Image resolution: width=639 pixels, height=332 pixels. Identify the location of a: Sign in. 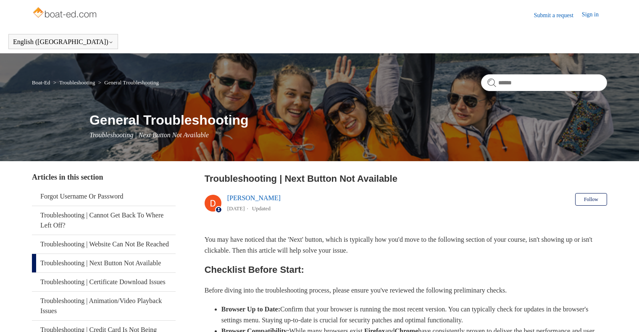
(594, 15).